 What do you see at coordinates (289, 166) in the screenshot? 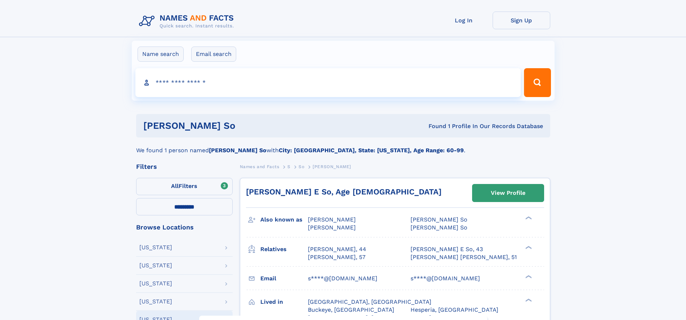
I see `a: S` at bounding box center [289, 166].